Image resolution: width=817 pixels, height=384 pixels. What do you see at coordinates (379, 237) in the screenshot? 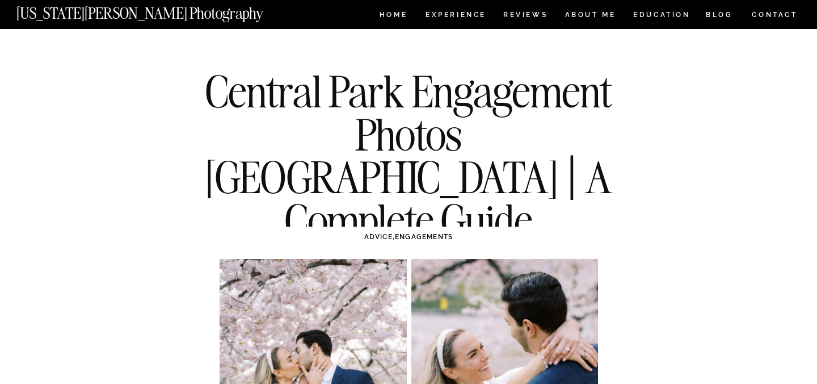
I see `a: ADVICE` at bounding box center [379, 237].